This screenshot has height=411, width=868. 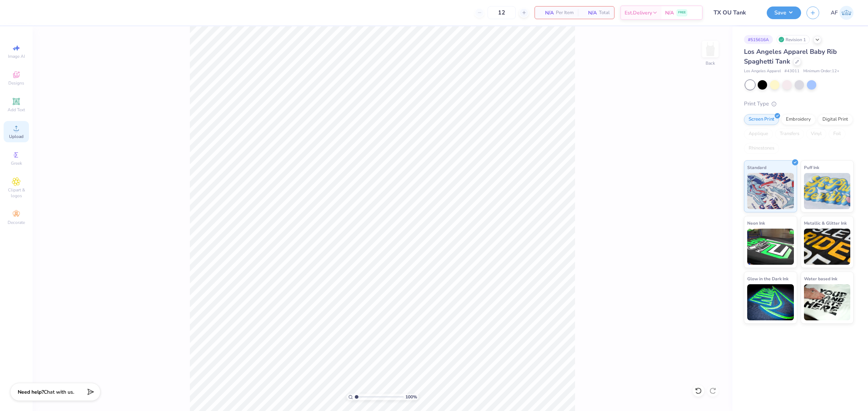 What do you see at coordinates (756, 168) in the screenshot?
I see `span: Standard` at bounding box center [756, 168].